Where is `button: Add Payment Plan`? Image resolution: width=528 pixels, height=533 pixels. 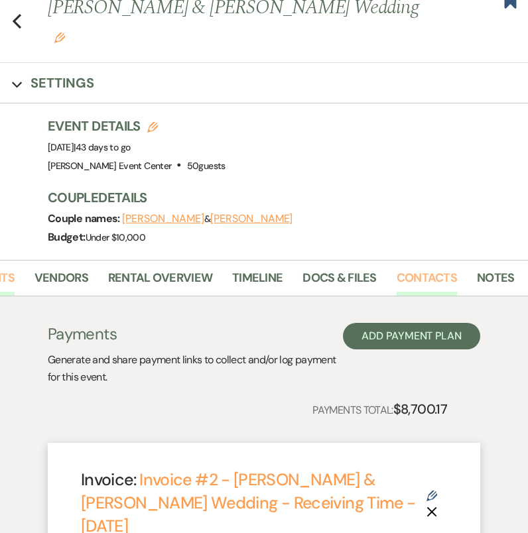 button: Add Payment Plan is located at coordinates (411, 336).